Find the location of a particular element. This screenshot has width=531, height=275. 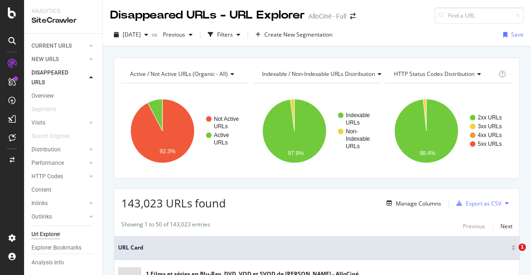

h4: HTTP Status Codes Distribution is located at coordinates (445, 74).